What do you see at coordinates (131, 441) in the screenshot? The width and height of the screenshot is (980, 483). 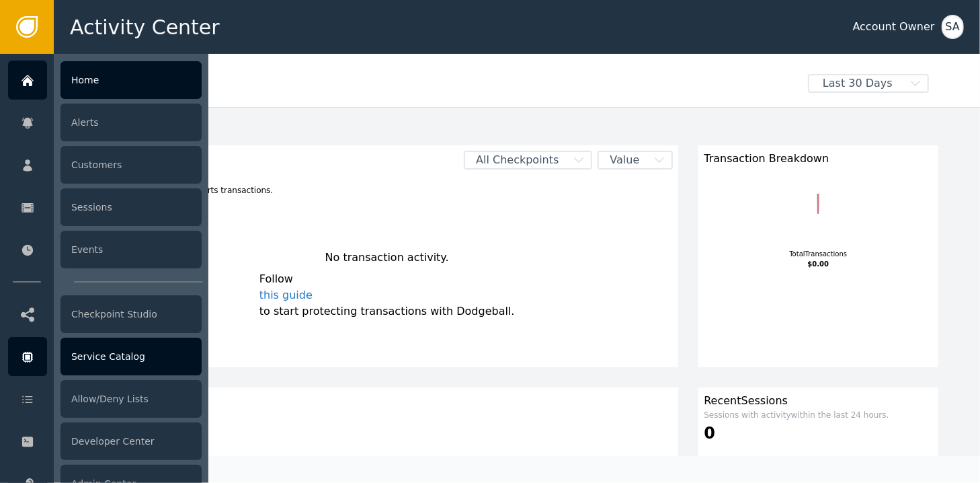 I see `div: Developer Center` at bounding box center [131, 441].